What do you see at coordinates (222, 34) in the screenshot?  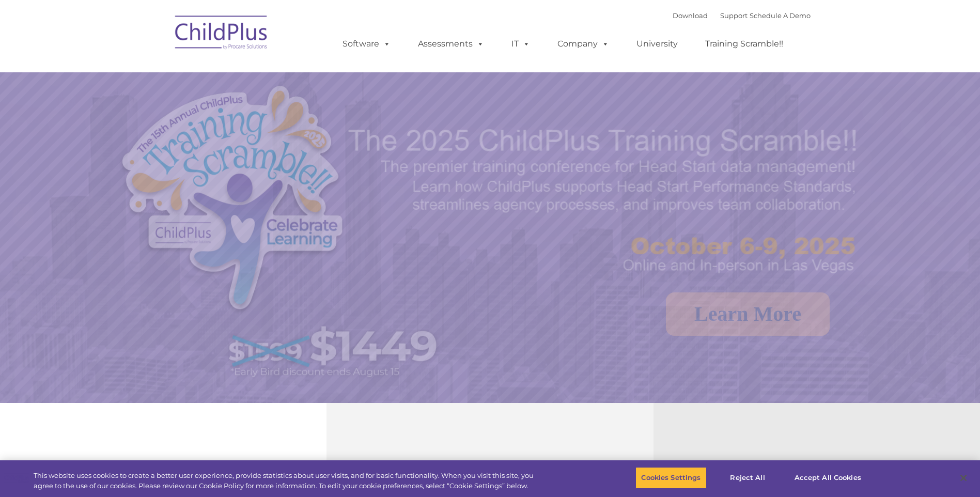 I see `img: ChildPlus by Procare Solutions` at bounding box center [222, 34].